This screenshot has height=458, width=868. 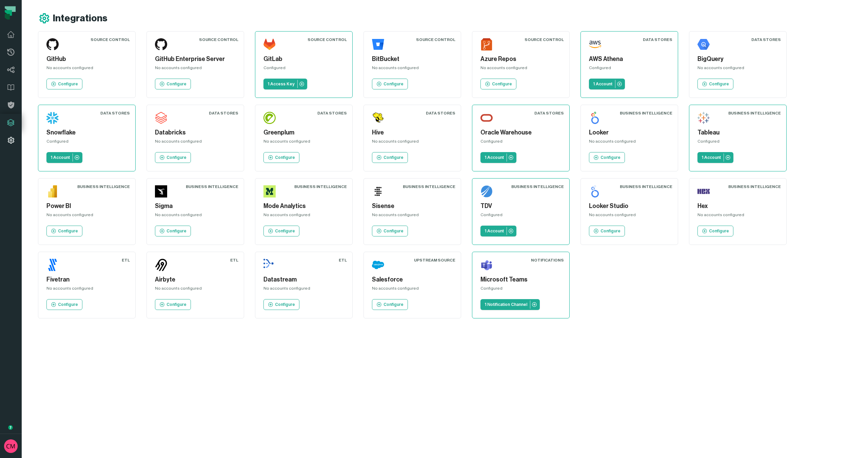 I want to click on img: Microsoft Teams, so click(x=486, y=265).